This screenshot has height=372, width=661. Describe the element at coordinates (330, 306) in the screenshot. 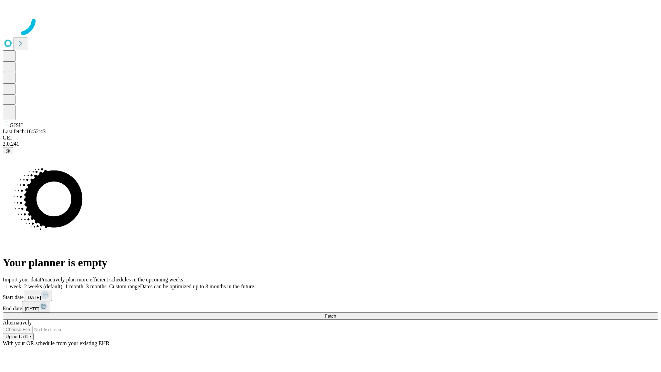

I see `div: End date` at that location.